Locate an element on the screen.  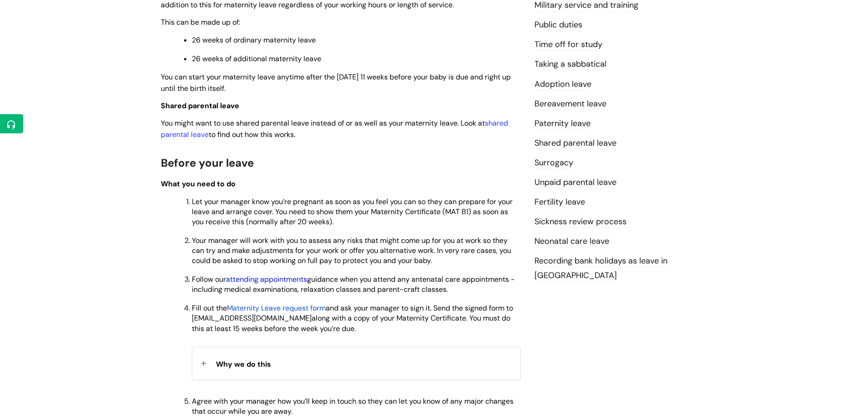
span: Your manager will work with you to assess any risks that might come up for you at work so they ca... is located at coordinates (351, 250).